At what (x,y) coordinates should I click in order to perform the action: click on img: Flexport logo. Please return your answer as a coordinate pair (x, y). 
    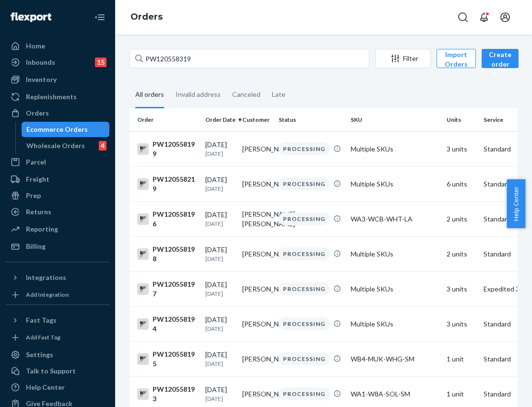
    Looking at the image, I should click on (31, 17).